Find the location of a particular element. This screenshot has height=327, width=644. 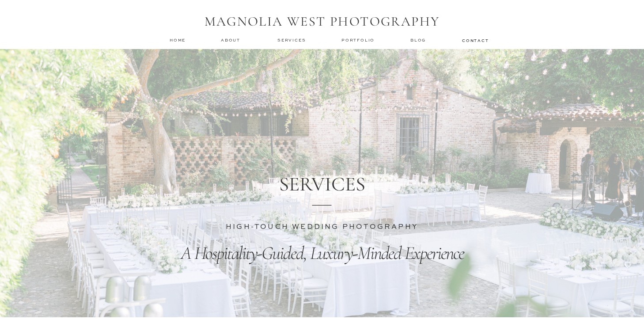

h1: MAGNOLIA WEST PHOTOGRAPHY is located at coordinates (322, 22).